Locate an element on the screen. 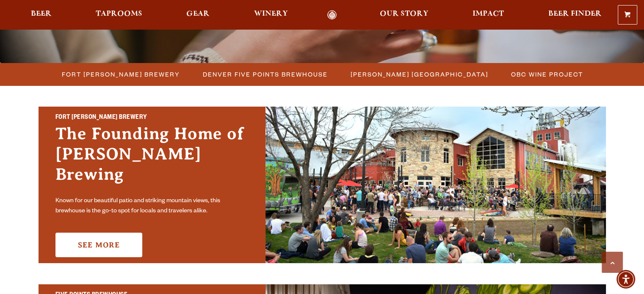  span: Impact is located at coordinates (488, 14).